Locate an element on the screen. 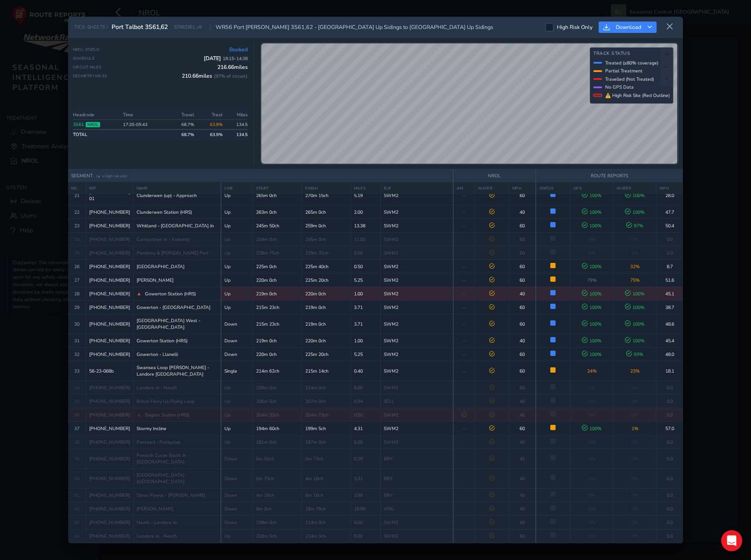  td: 4.31 is located at coordinates (365, 428).